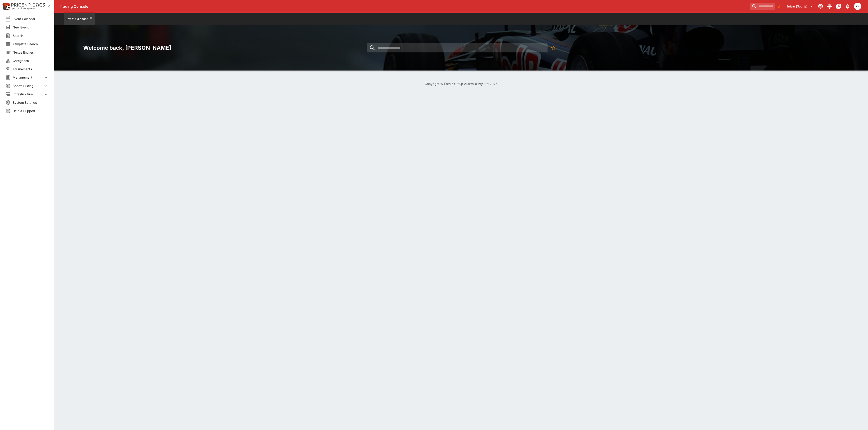 This screenshot has width=868, height=430. What do you see at coordinates (30, 19) in the screenshot?
I see `span: Event Calendar` at bounding box center [30, 19].